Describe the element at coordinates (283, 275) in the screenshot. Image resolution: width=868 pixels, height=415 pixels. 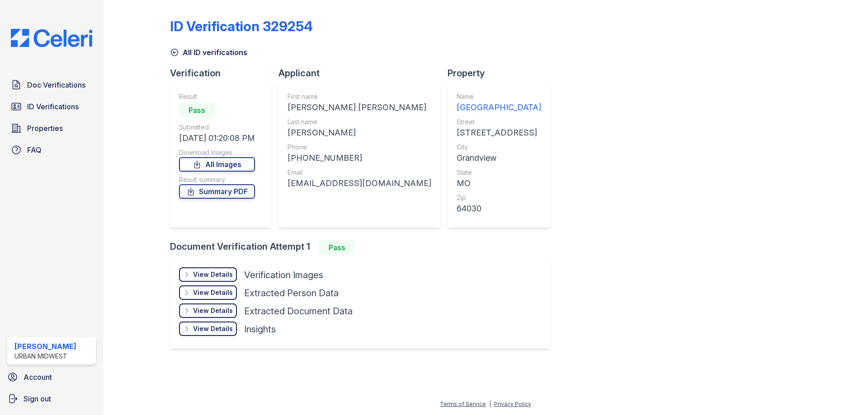
I see `div: Verification Images` at that location.